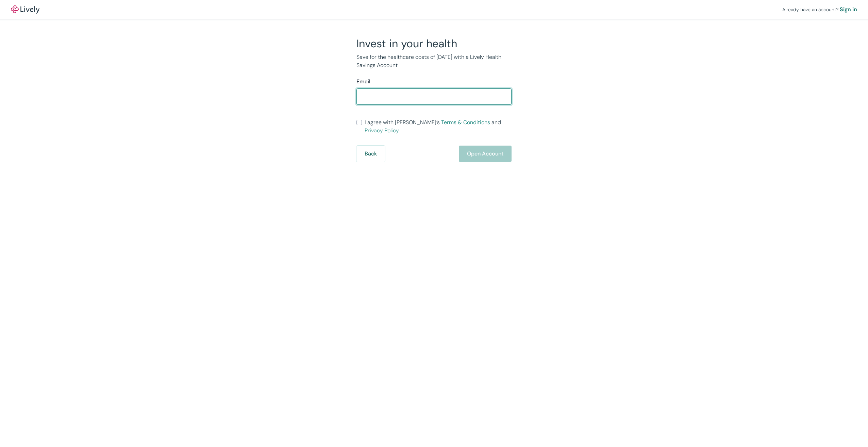  I want to click on div: Already have an account?, so click(820, 9).